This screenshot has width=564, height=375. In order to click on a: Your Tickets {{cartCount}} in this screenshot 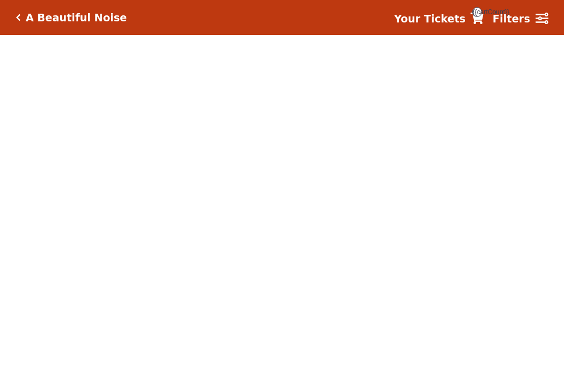, I will do `click(439, 19)`.